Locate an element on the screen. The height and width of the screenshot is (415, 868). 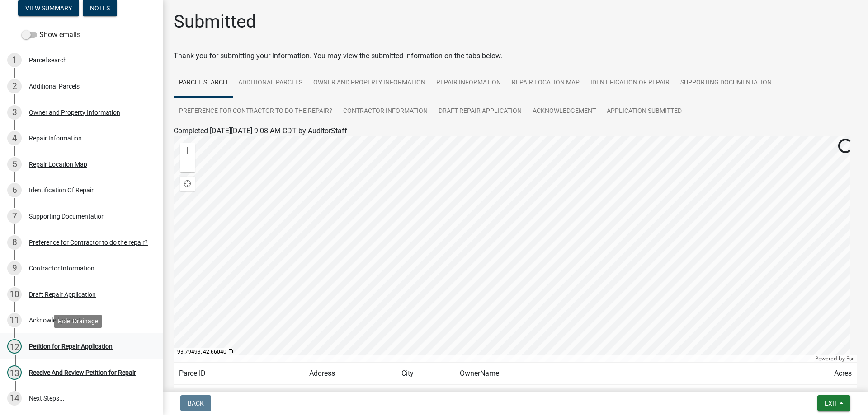
div: Zoom in is located at coordinates (187, 151).